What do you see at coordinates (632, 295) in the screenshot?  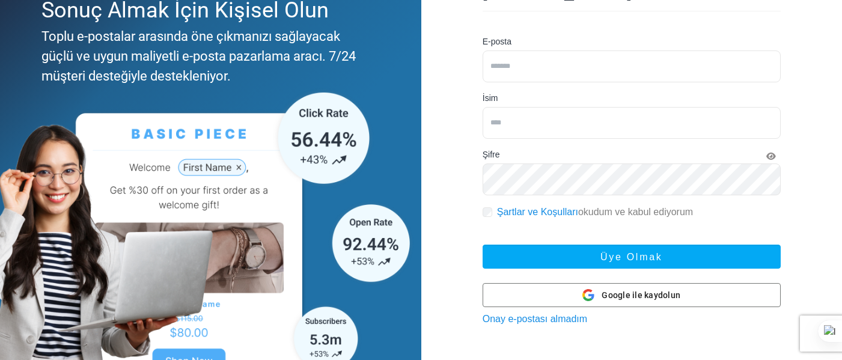 I see `button: Google ile kaydolun` at bounding box center [632, 295].